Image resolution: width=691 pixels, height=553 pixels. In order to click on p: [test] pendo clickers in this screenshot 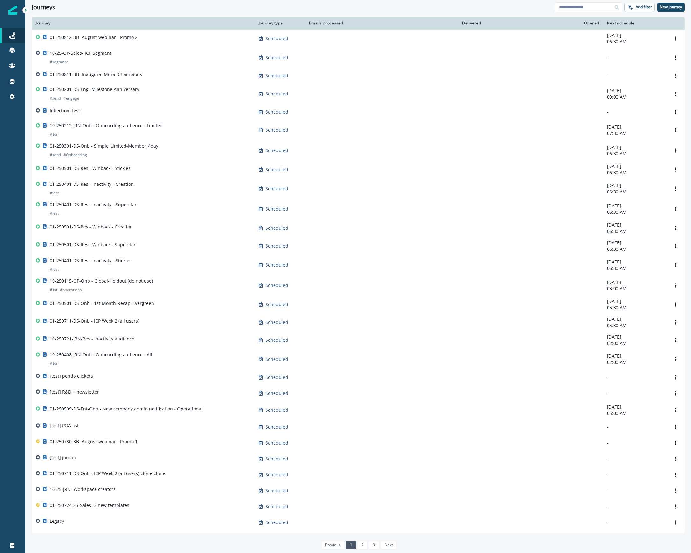, I will do `click(71, 376)`.